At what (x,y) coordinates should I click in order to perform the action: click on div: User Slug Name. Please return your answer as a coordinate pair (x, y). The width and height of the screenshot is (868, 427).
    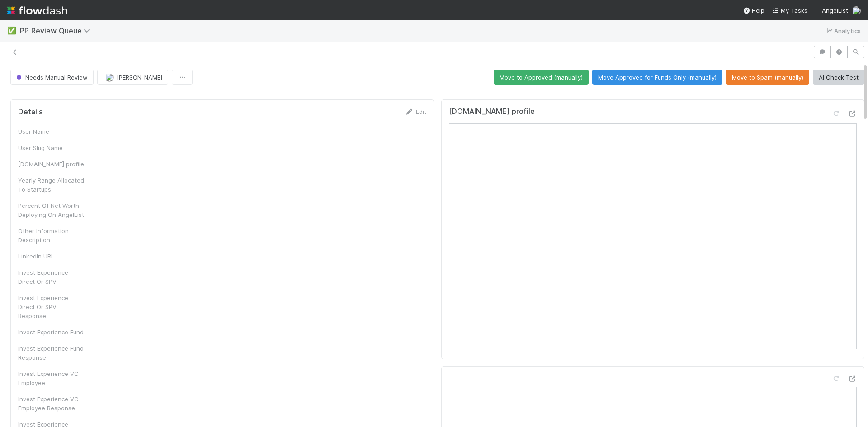
    Looking at the image, I should click on (52, 148).